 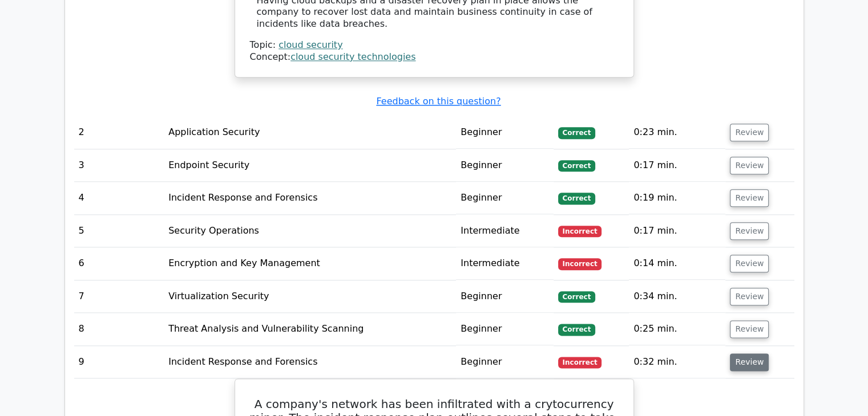 I want to click on td: Security Operations, so click(x=310, y=231).